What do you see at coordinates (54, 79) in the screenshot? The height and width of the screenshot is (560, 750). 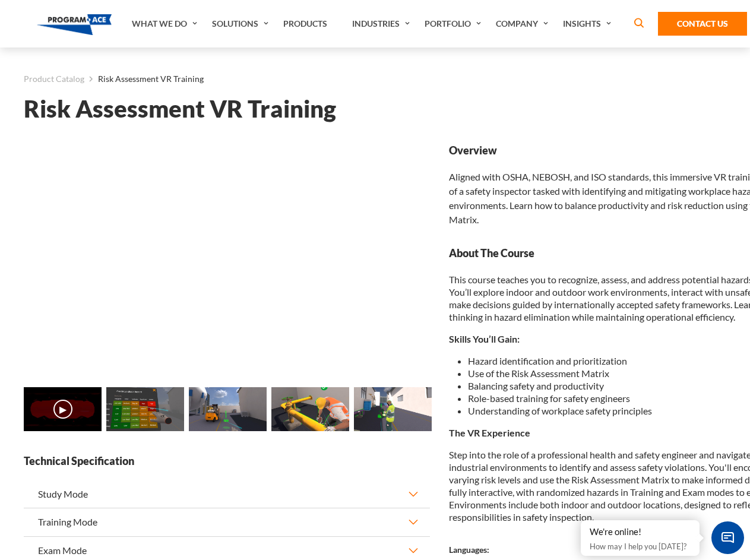 I see `a: Product Catalog` at bounding box center [54, 79].